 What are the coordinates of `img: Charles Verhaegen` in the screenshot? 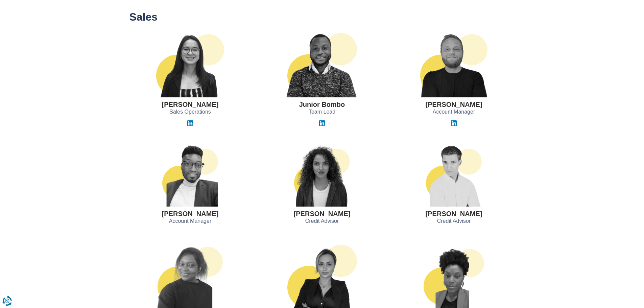 It's located at (454, 174).